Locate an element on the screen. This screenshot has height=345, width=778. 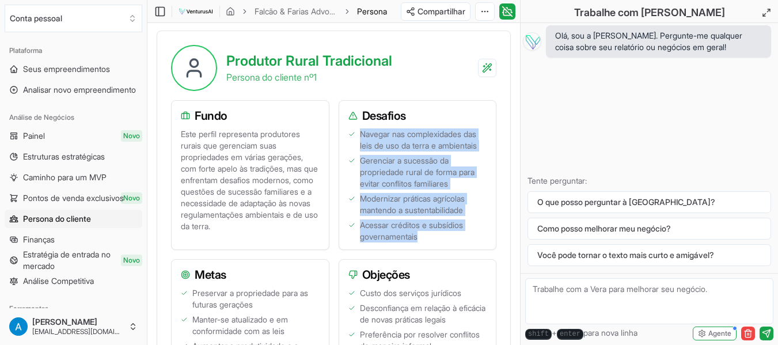
font: Desconfiança em relação à eficácia de novas práticas legais is located at coordinates (423, 313).